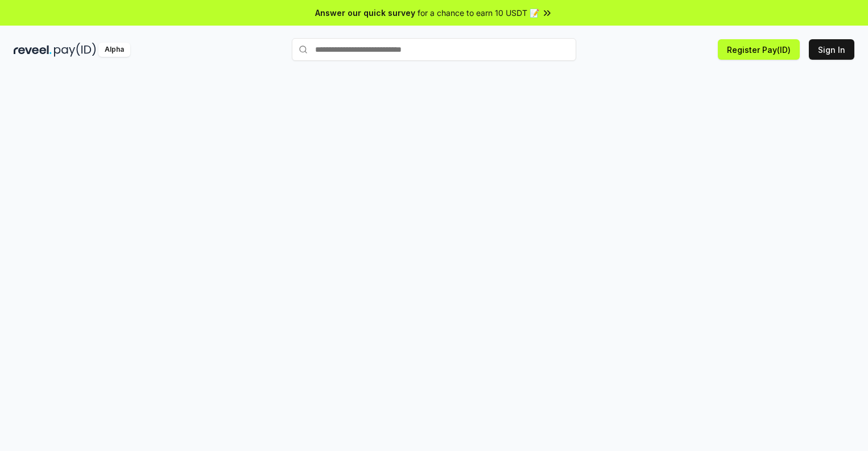 The image size is (868, 451). What do you see at coordinates (759, 49) in the screenshot?
I see `button: Register Pay(ID)` at bounding box center [759, 49].